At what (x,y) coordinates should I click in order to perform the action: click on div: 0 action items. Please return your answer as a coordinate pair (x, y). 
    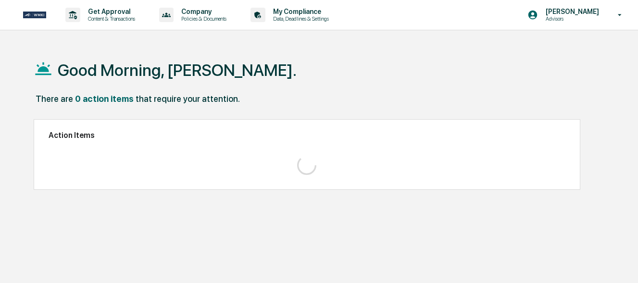
    Looking at the image, I should click on (104, 99).